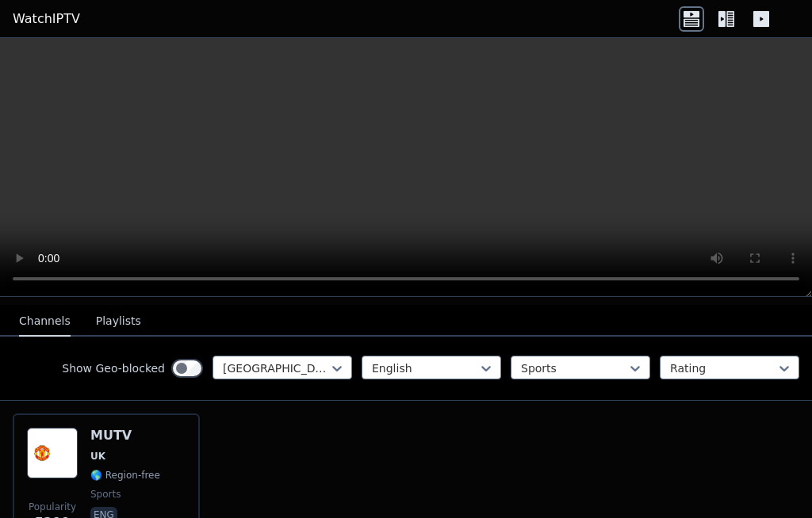 This screenshot has height=518, width=812. What do you see at coordinates (53, 453) in the screenshot?
I see `img: MUTV` at bounding box center [53, 453].